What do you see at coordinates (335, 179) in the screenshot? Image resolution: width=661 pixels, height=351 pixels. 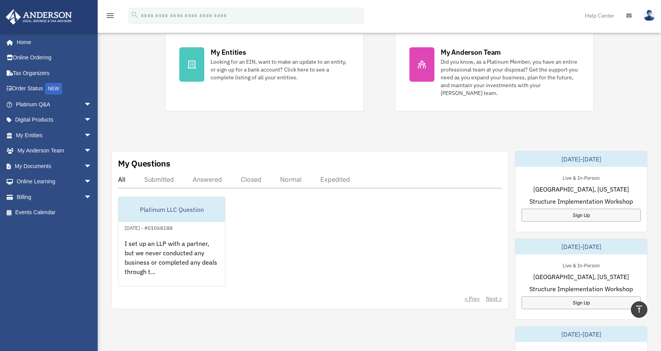 I see `div: Expedited` at bounding box center [335, 179].